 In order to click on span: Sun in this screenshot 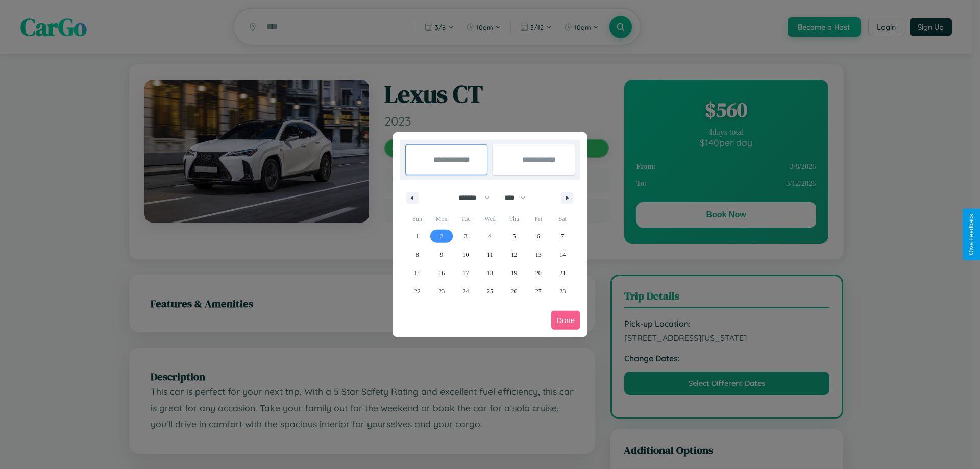, I will do `click(417, 219)`.